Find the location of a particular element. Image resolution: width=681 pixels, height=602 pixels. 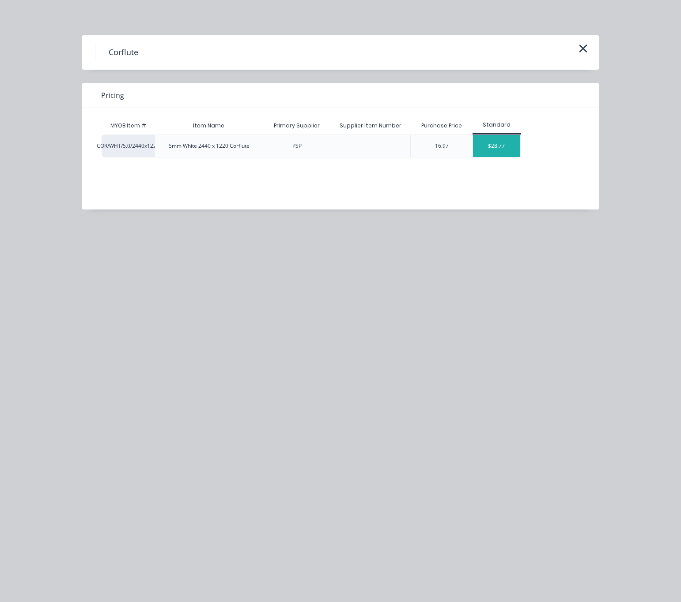

span: Pricing is located at coordinates (113, 95).